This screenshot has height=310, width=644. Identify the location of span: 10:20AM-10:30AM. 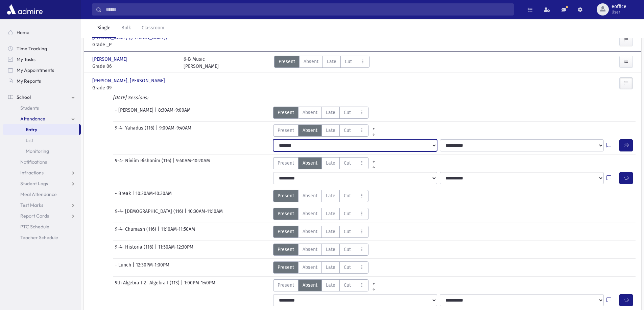
(153, 196).